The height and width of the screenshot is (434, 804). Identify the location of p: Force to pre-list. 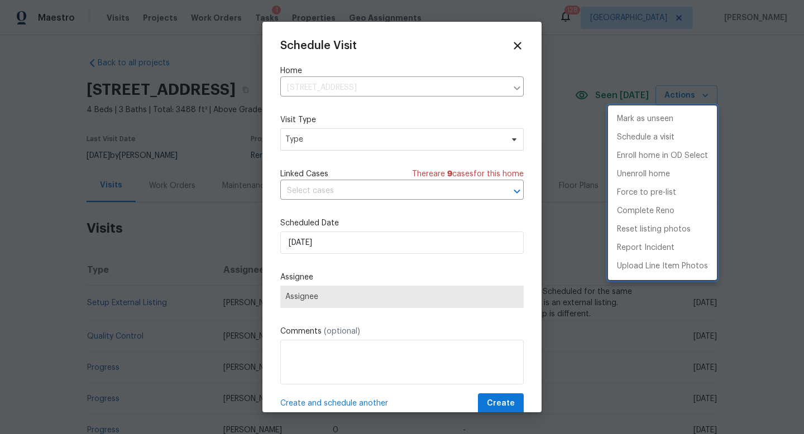
(646, 193).